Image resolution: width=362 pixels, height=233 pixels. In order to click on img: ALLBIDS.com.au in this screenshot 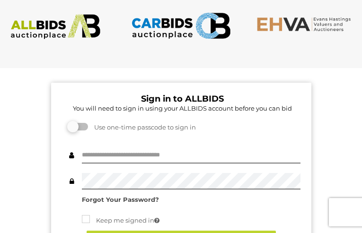, I will do `click(55, 26)`.